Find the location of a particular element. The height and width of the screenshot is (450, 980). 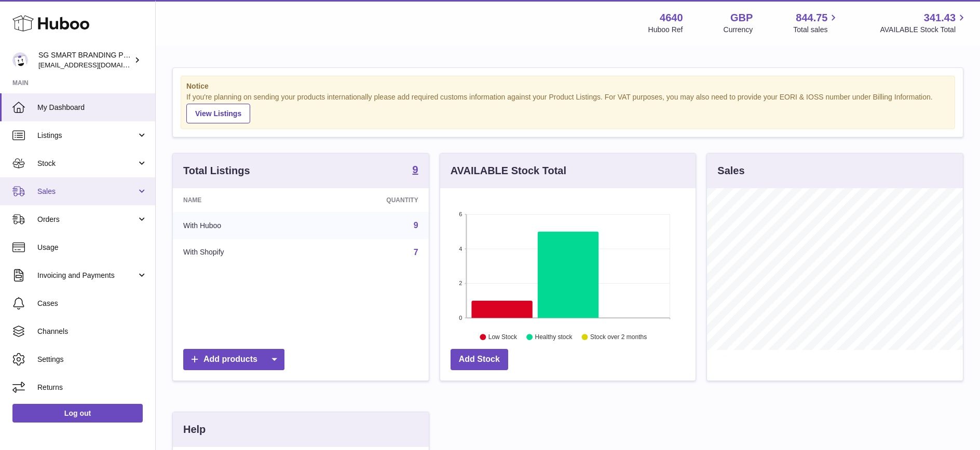

a: Add Stock is located at coordinates (479, 360).